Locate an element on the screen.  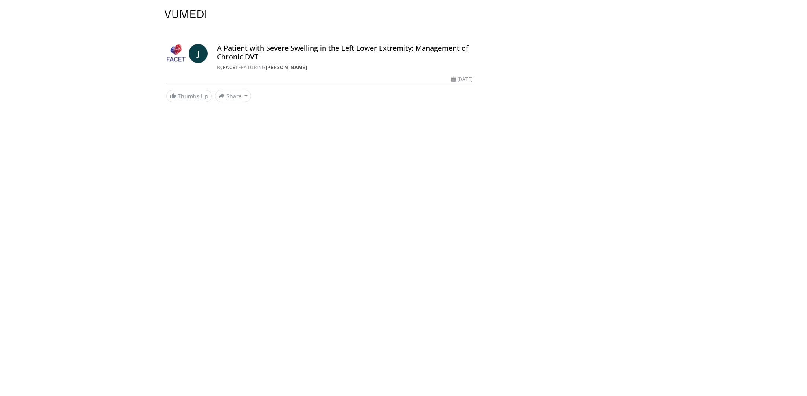
h4: A Patient with Severe Swelling in the Left Lower Extremity: Management of Chronic DVT is located at coordinates (345, 52).